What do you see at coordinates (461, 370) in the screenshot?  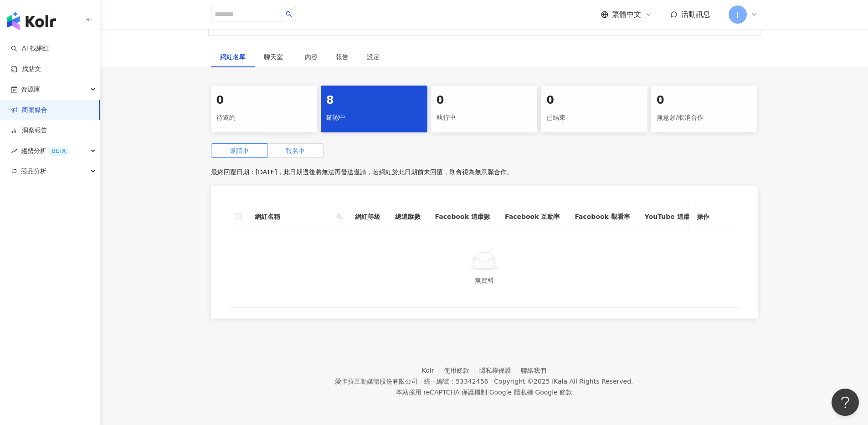 I see `a: 使用條款` at bounding box center [461, 370].